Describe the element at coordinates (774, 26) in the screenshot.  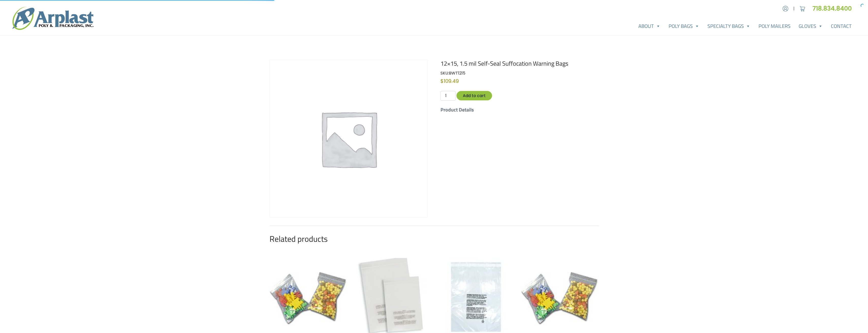
I see `a: Poly Mailers` at that location.